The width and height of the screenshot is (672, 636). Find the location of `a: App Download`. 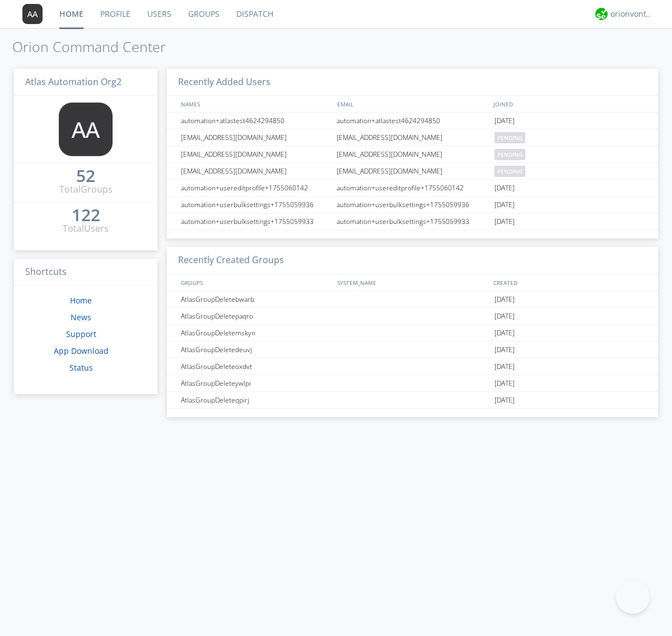

a: App Download is located at coordinates (81, 350).